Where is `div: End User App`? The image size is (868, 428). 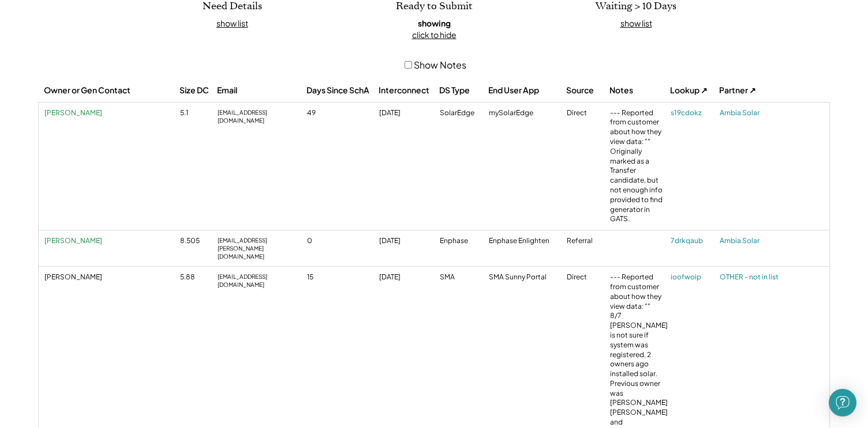 div: End User App is located at coordinates (526, 91).